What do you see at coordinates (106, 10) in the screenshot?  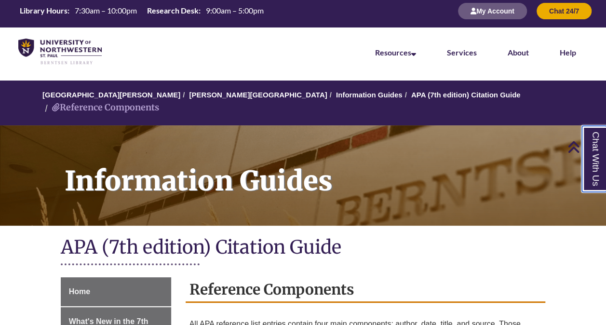 I see `span: 7:30am – 10:00pm` at bounding box center [106, 10].